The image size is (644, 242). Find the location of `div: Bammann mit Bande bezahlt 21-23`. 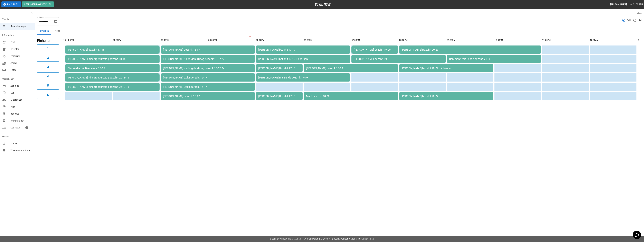

div: Bammann mit Bande bezahlt 21-23 is located at coordinates (494, 59).